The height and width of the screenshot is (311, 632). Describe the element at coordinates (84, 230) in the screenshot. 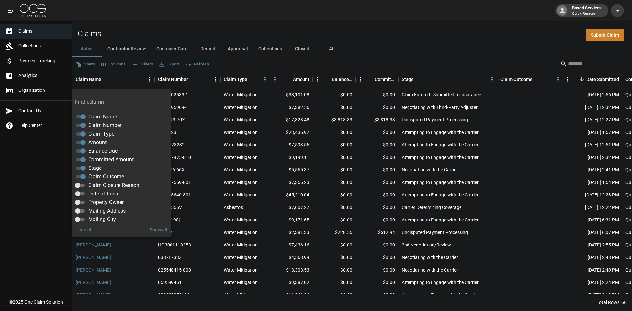

I see `button: Hide all` at that location.